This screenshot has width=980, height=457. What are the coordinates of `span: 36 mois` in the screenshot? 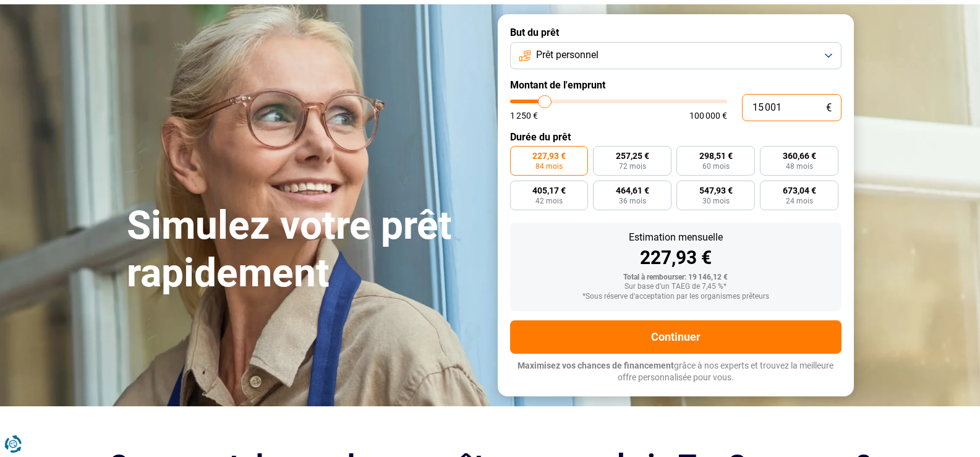 It's located at (632, 201).